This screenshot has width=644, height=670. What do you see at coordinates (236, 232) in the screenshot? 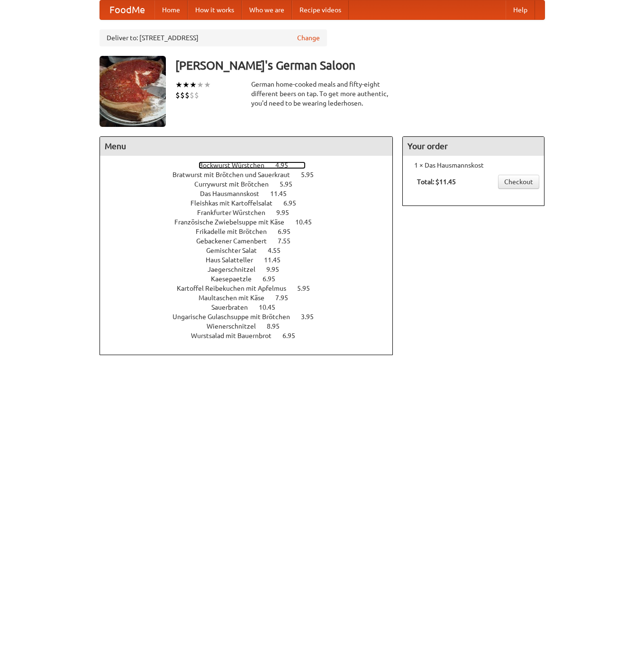
I see `span: Frikadelle mit Brötchen` at bounding box center [236, 232].